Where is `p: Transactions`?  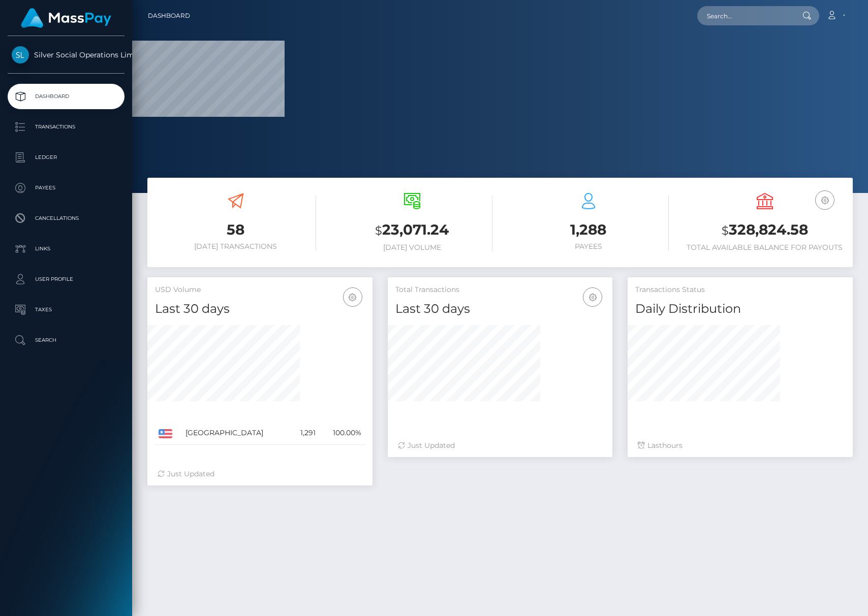
p: Transactions is located at coordinates (66, 127).